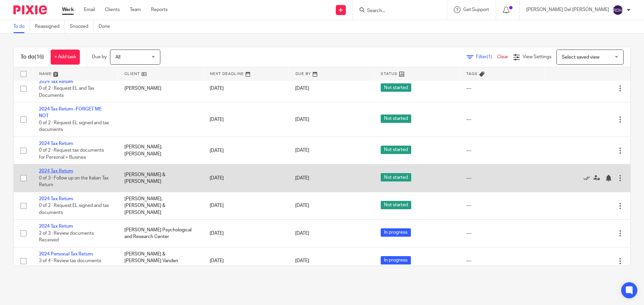  Describe the element at coordinates (112, 10) in the screenshot. I see `a: Clients` at that location.